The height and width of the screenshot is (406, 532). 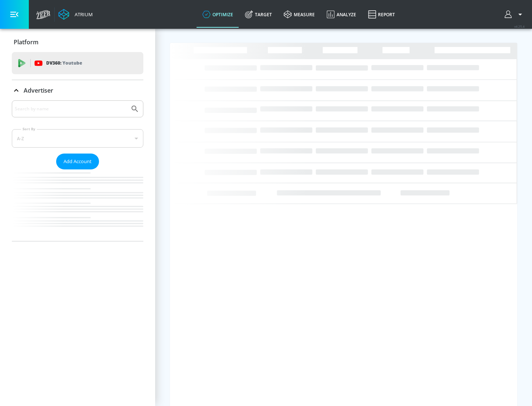 I want to click on label: Sort By, so click(x=29, y=129).